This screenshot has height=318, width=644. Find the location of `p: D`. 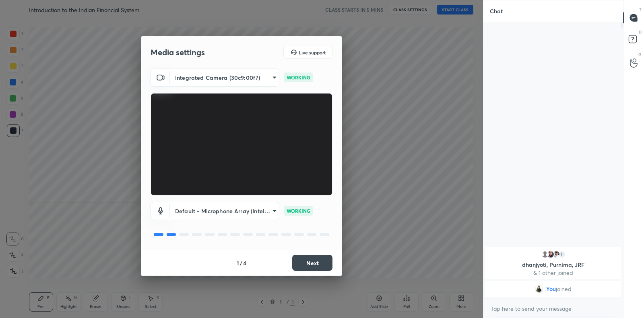

p: D is located at coordinates (640, 32).